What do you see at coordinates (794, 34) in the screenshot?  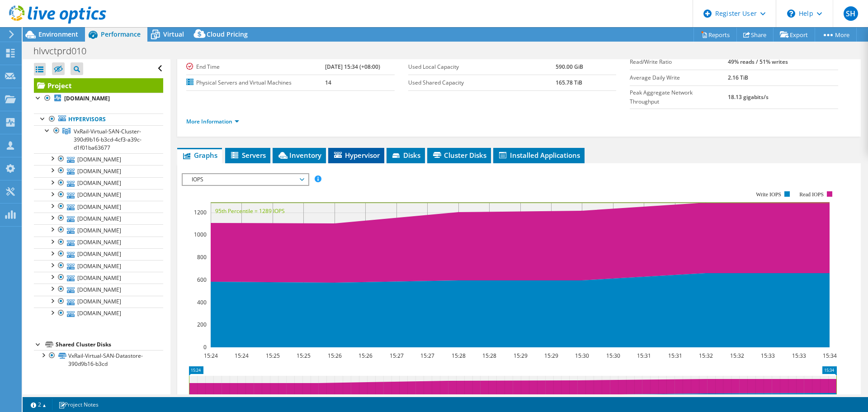 I see `a: Export` at bounding box center [794, 34].